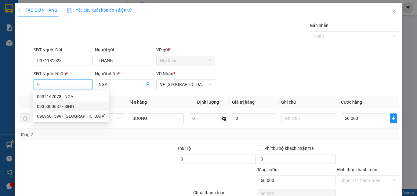 This screenshot has height=196, width=417. I want to click on div: 0932167078 - NGA, so click(71, 96).